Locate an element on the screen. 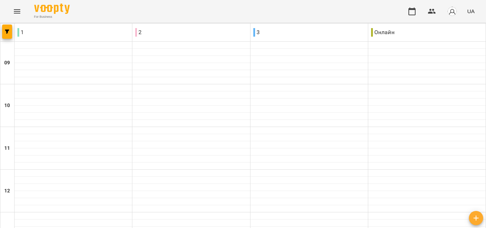 The height and width of the screenshot is (228, 486). h6: 09 is located at coordinates (7, 63).